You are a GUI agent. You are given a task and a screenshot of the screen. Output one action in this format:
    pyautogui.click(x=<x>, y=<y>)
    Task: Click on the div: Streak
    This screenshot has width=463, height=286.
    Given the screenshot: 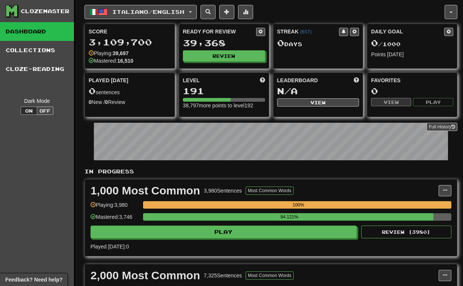 What is the action you would take?
    pyautogui.click(x=308, y=32)
    